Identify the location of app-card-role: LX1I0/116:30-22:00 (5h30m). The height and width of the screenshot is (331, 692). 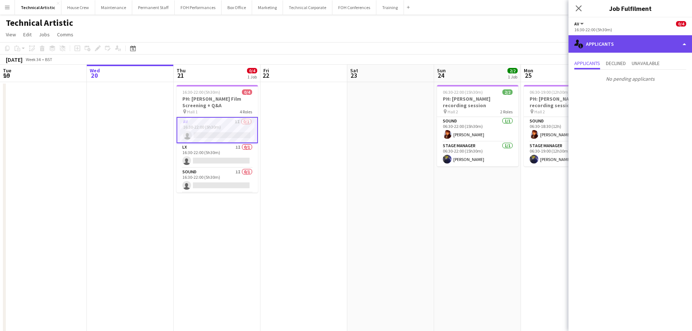
(217, 155).